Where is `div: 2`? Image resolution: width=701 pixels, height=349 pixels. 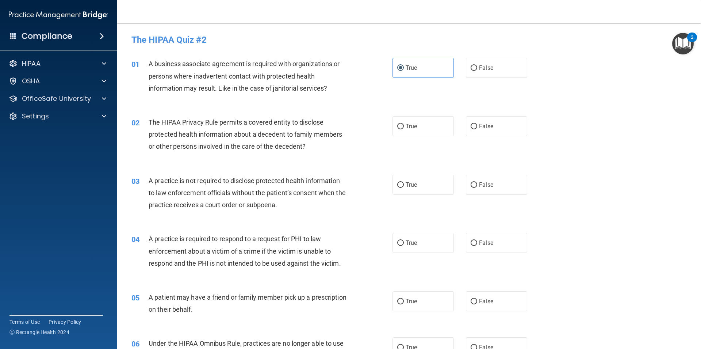
div: 2 is located at coordinates (692, 42).